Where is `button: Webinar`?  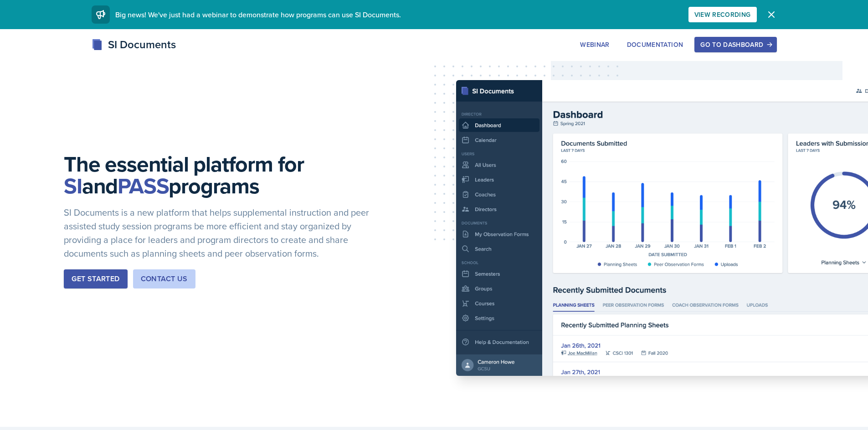 button: Webinar is located at coordinates (595, 45).